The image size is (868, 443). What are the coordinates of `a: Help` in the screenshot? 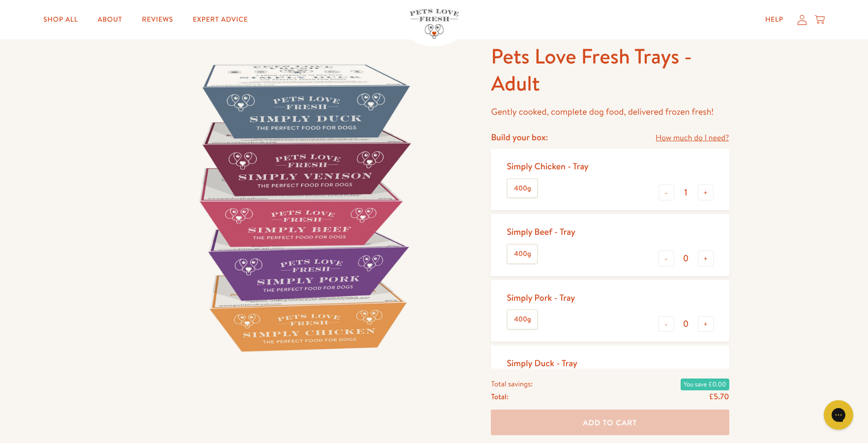 It's located at (774, 20).